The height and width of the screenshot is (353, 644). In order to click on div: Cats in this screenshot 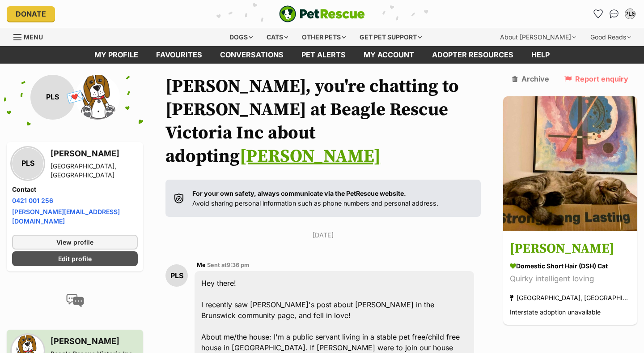, I will do `click(277, 37)`.